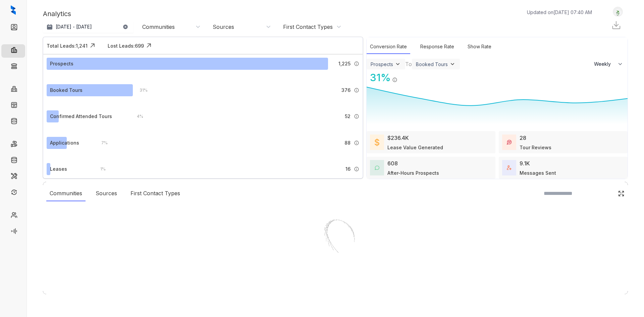 Image resolution: width=644 pixels, height=317 pixels. I want to click on div: $236.4K, so click(398, 138).